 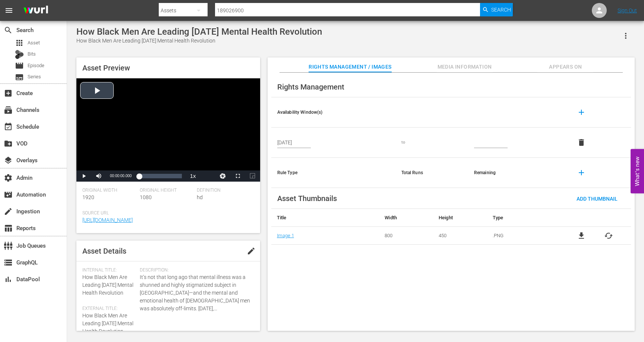 What do you see at coordinates (88, 197) in the screenshot?
I see `span: 1920` at bounding box center [88, 197].